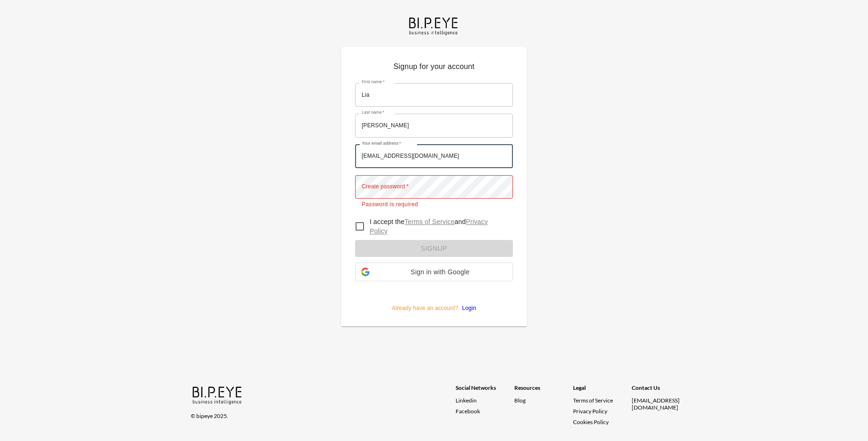 This screenshot has height=441, width=868. What do you see at coordinates (602, 391) in the screenshot?
I see `div: Legal` at bounding box center [602, 391].